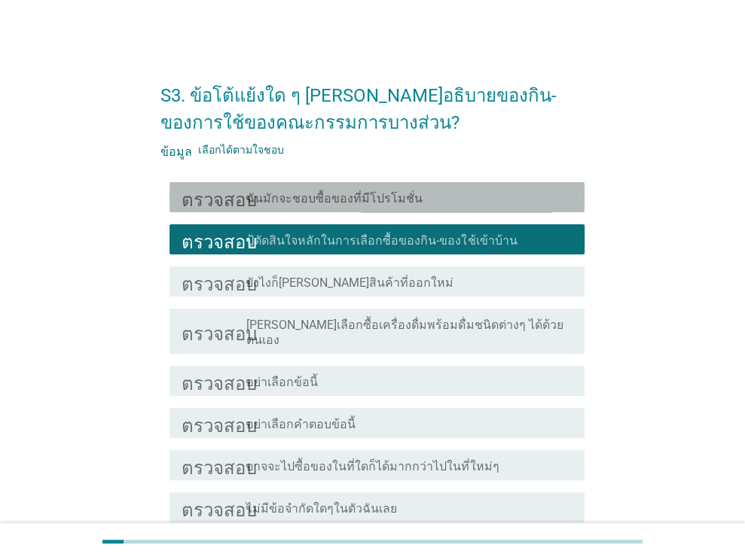  Describe the element at coordinates (241, 150) in the screenshot. I see `font: เลือกได้ตามใจชอบ` at that location.